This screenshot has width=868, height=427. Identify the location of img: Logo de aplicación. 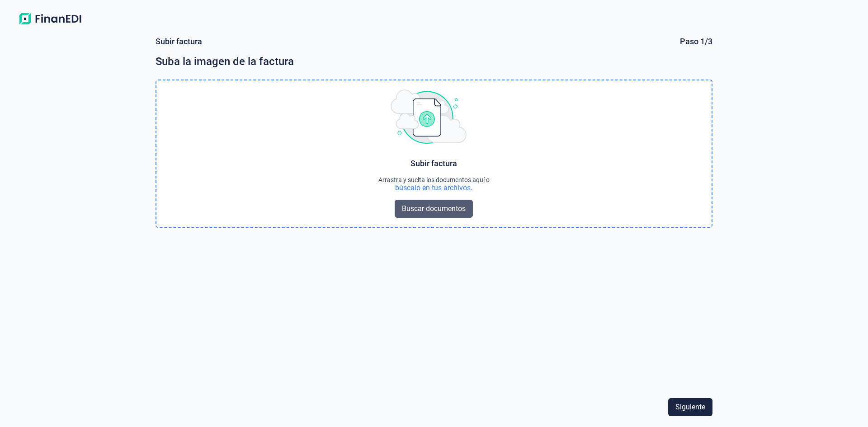
(50, 19).